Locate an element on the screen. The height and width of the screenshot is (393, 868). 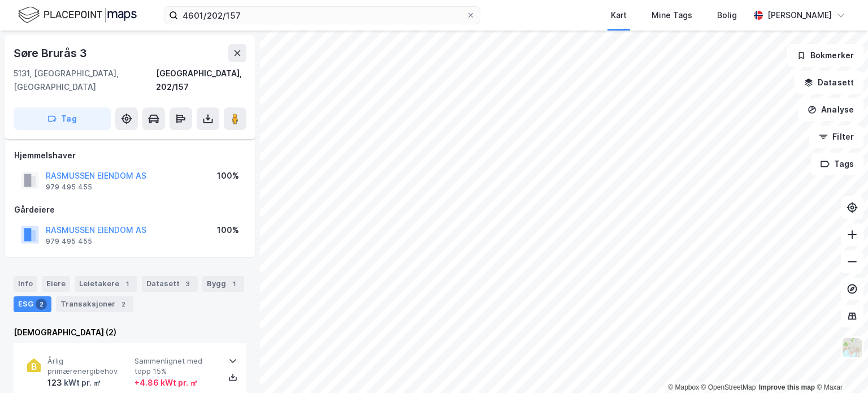
span: Årlig primærenergibehov is located at coordinates (89, 366).